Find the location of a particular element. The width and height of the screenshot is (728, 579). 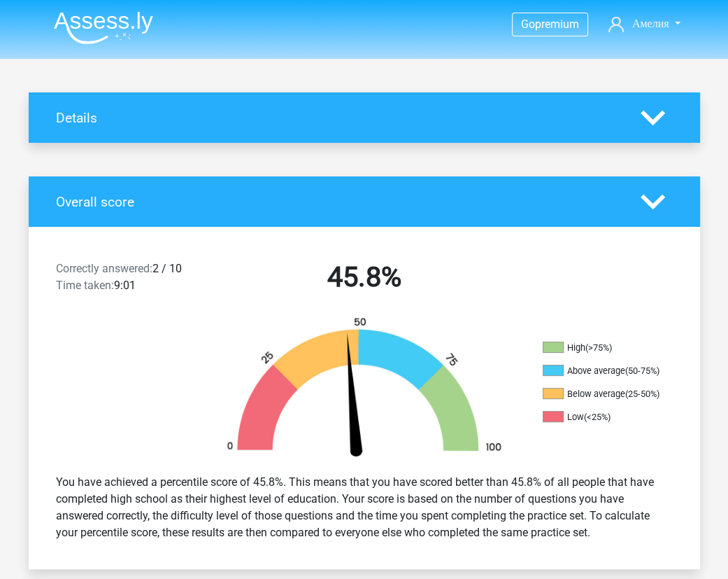

img: Assessly is located at coordinates (104, 27).